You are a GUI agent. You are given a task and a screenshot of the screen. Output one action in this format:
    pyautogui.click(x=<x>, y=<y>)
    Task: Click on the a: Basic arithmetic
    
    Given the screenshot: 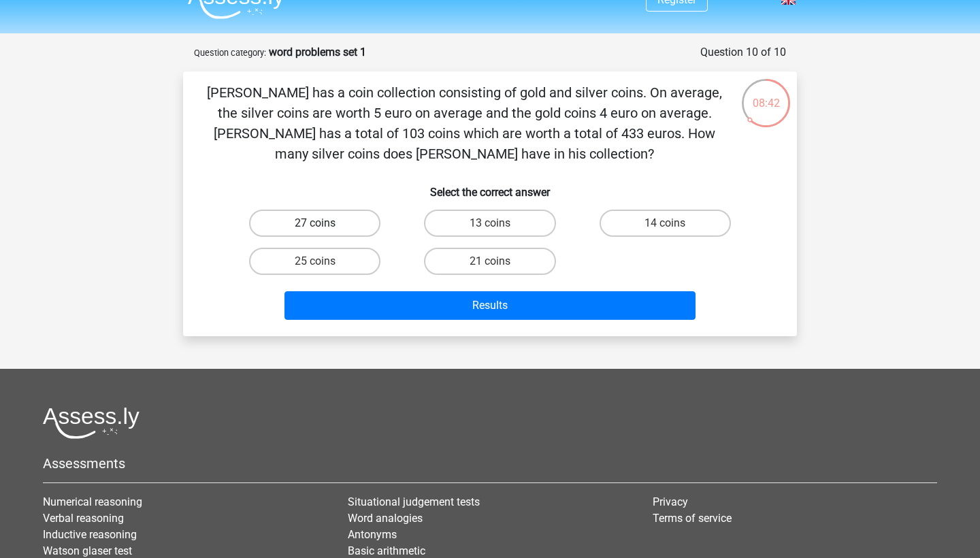 What is the action you would take?
    pyautogui.click(x=387, y=551)
    